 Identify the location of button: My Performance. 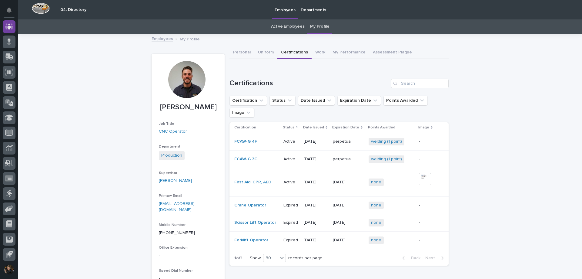
(349, 53).